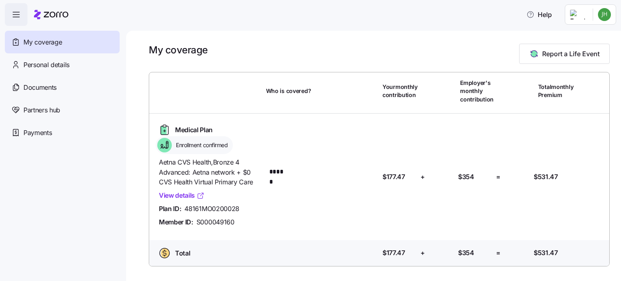  Describe the element at coordinates (62, 133) in the screenshot. I see `a: Payments` at that location.